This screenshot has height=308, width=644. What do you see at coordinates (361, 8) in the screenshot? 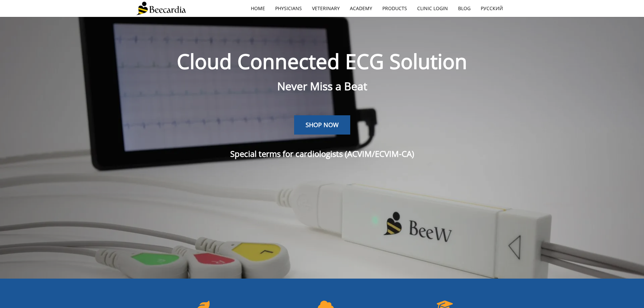
I see `a: Academy` at bounding box center [361, 8].